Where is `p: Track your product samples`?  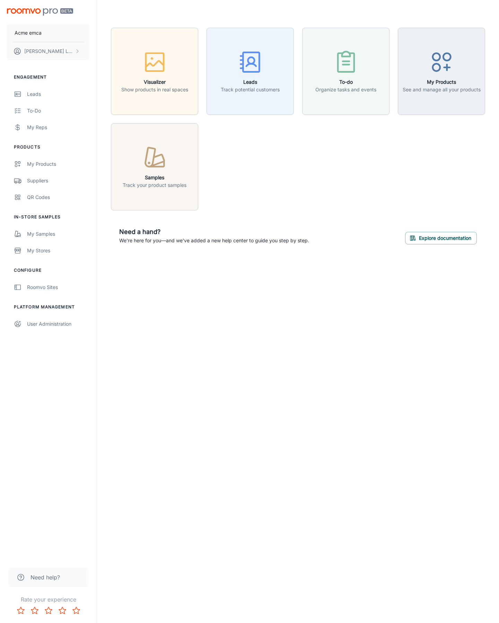
p: Track your product samples is located at coordinates (154, 185).